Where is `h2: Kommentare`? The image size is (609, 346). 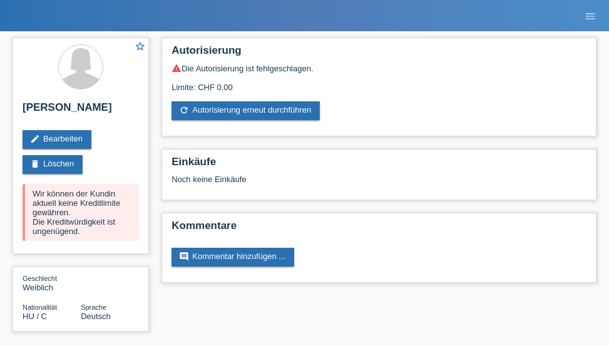
h2: Kommentare is located at coordinates (379, 229).